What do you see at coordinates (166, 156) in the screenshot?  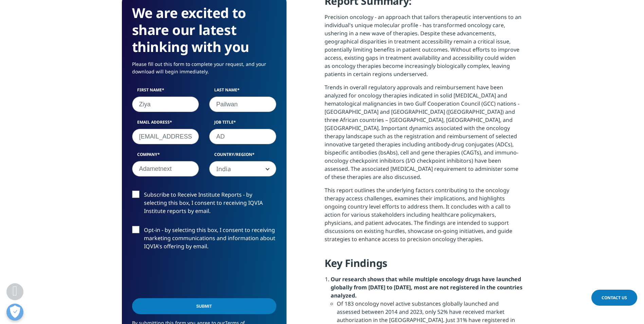 I see `label: Company` at bounding box center [166, 156].